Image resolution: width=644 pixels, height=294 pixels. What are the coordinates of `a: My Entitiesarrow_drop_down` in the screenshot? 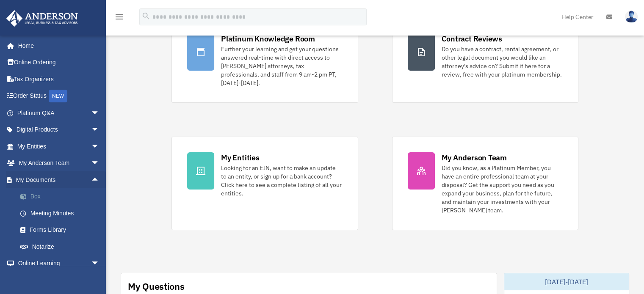 It's located at (59, 147).